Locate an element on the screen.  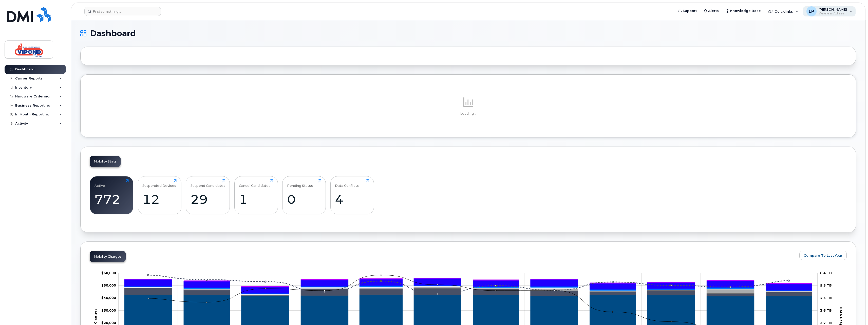
div: 1 is located at coordinates (256, 200).